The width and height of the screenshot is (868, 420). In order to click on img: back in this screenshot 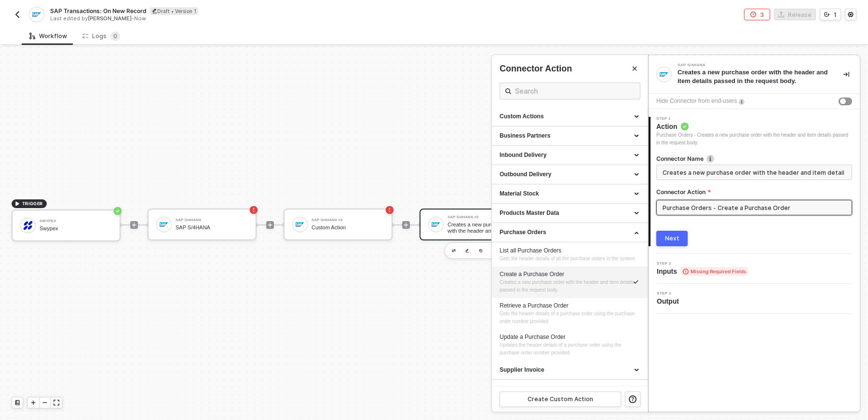, I will do `click(18, 15)`.